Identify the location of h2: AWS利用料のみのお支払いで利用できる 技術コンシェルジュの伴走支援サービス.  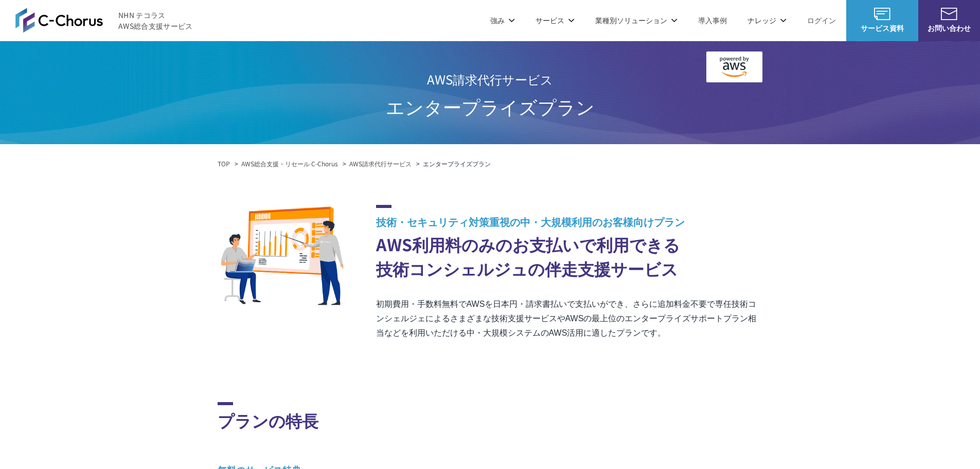
(569, 242).